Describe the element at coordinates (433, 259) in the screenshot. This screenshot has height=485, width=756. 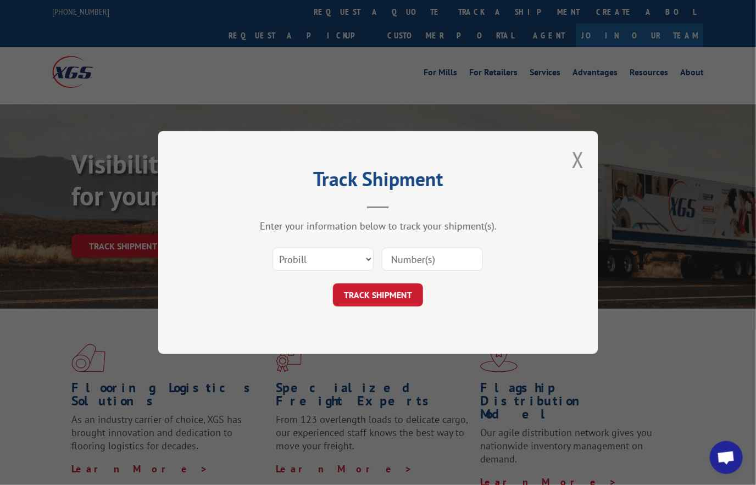
I see `input: Number(s)` at that location.